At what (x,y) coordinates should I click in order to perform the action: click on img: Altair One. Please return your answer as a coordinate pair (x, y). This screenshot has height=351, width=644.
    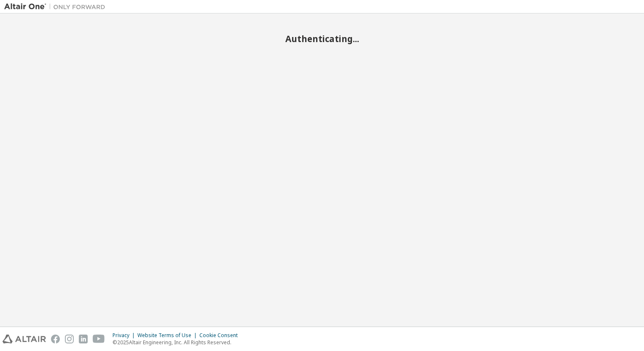
    Looking at the image, I should click on (57, 6).